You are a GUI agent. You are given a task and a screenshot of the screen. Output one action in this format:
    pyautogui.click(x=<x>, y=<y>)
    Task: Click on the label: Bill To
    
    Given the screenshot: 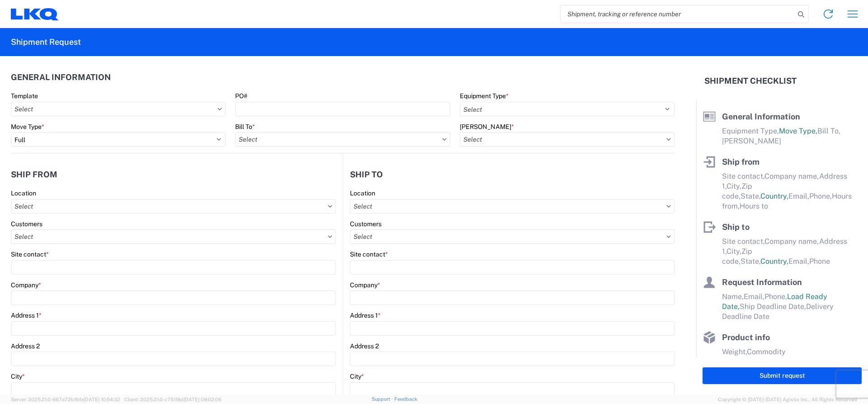 What is the action you would take?
    pyautogui.click(x=245, y=126)
    